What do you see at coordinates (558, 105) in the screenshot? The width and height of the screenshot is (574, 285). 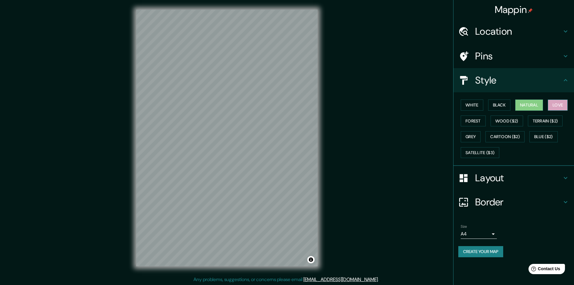 I see `button: Love` at bounding box center [558, 105].